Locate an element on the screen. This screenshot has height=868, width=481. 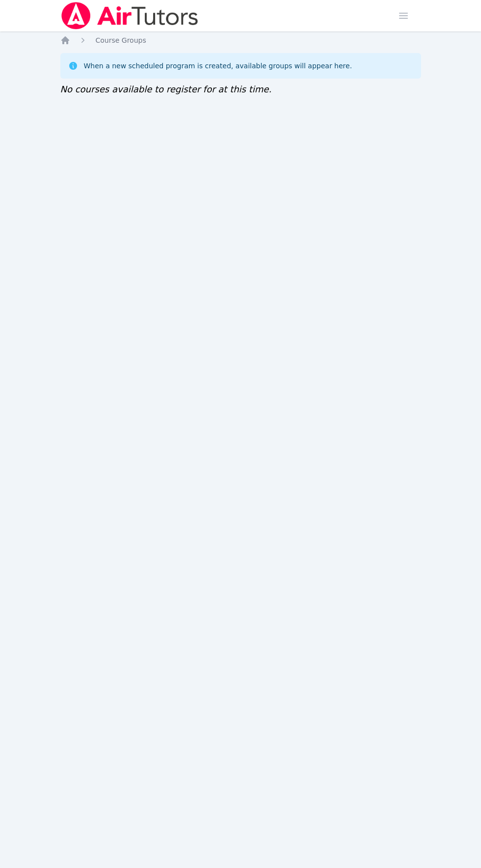
span: No courses available to register for at this time. is located at coordinates (166, 89).